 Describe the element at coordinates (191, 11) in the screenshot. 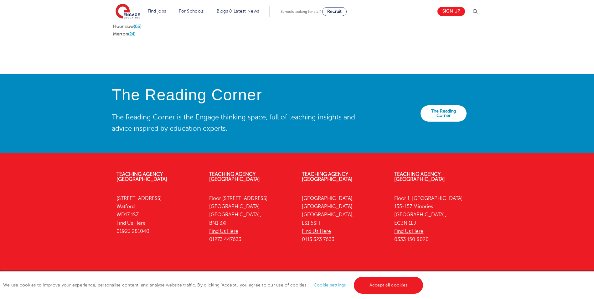

I see `a: For Schools` at that location.